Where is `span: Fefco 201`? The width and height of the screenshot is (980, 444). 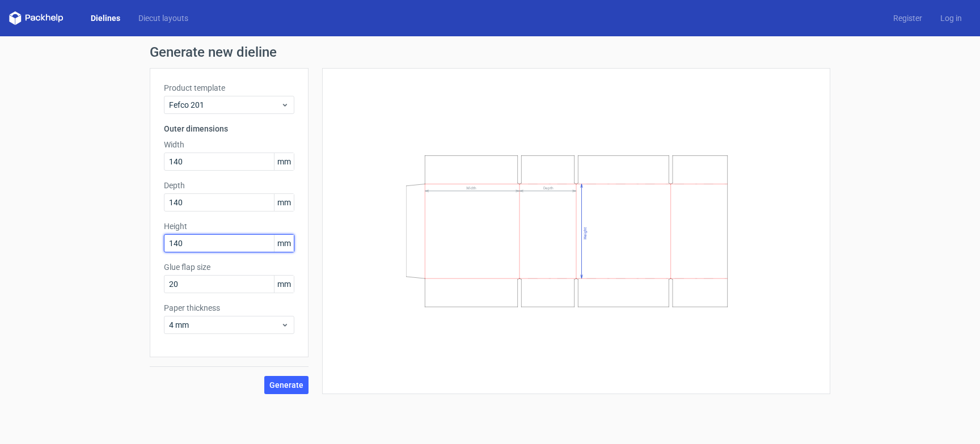
span: Fefco 201 is located at coordinates (225, 105).